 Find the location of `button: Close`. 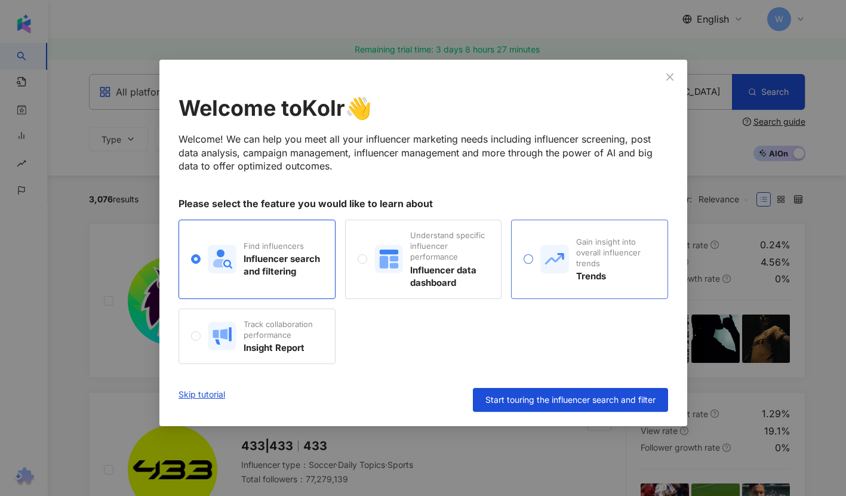

button: Close is located at coordinates (670, 77).